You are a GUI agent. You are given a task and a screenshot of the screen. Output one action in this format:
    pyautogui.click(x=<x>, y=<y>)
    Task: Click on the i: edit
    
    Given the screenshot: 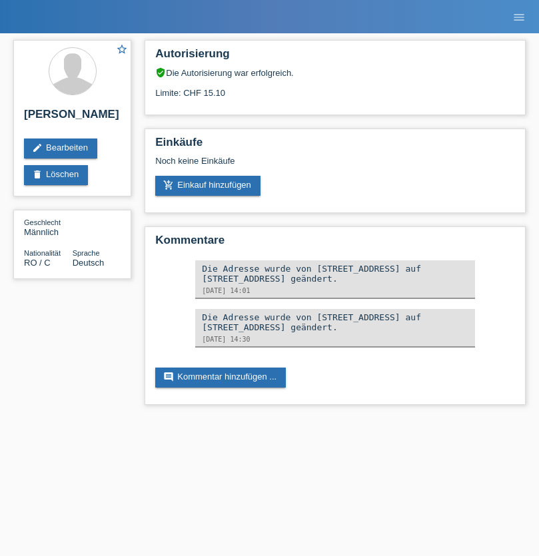 What is the action you would take?
    pyautogui.click(x=37, y=148)
    